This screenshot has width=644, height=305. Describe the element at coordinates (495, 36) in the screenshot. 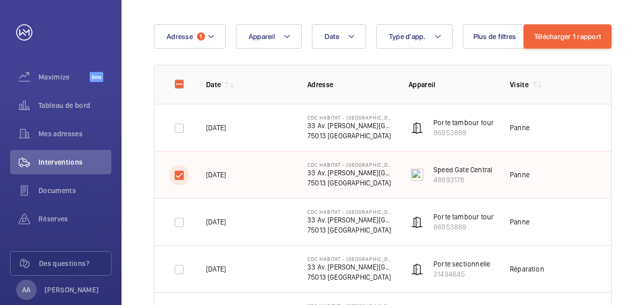

I see `span: Plus de filtres` at that location.